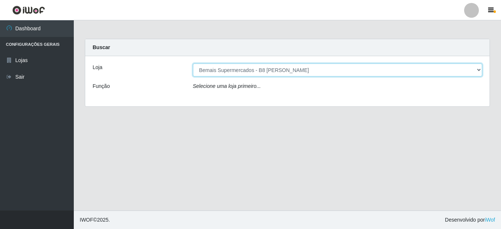  What do you see at coordinates (28, 10) in the screenshot?
I see `img: CoreUI Logo` at bounding box center [28, 10].